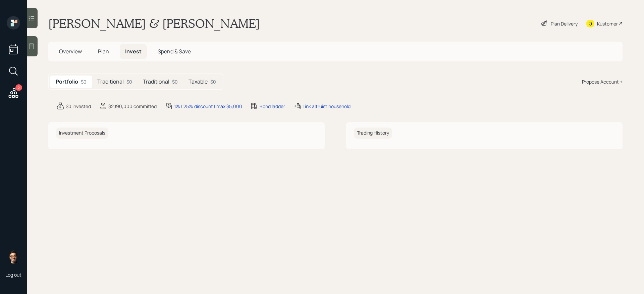 This screenshot has width=644, height=294. What do you see at coordinates (273, 106) in the screenshot?
I see `div: Bond ladder` at bounding box center [273, 106].